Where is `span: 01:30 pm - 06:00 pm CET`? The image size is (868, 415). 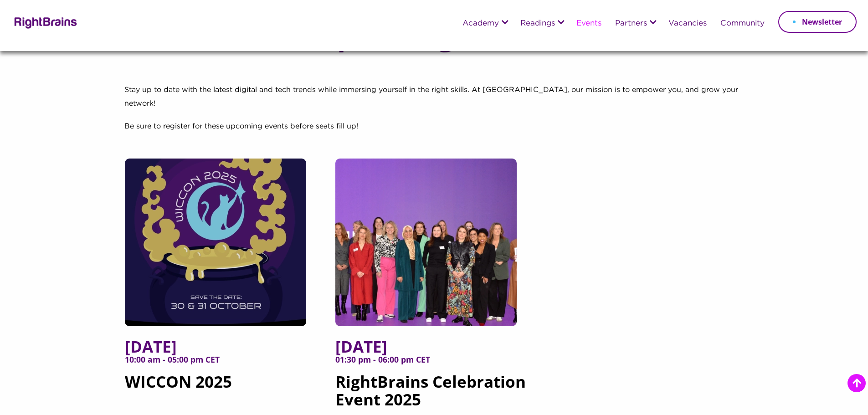 span: 01:30 pm - 06:00 pm CET is located at coordinates (434, 364).